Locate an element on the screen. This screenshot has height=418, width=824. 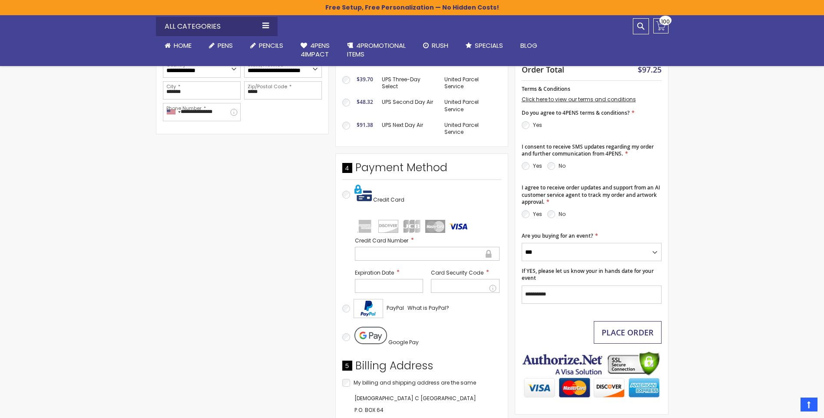
label: Expiration Date is located at coordinates (389, 272).